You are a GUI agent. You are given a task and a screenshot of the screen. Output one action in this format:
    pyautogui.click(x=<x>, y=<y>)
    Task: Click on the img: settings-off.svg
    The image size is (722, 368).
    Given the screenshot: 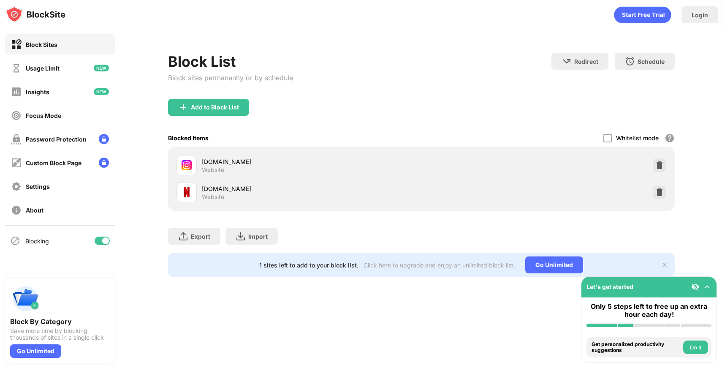 What is the action you would take?
    pyautogui.click(x=16, y=186)
    